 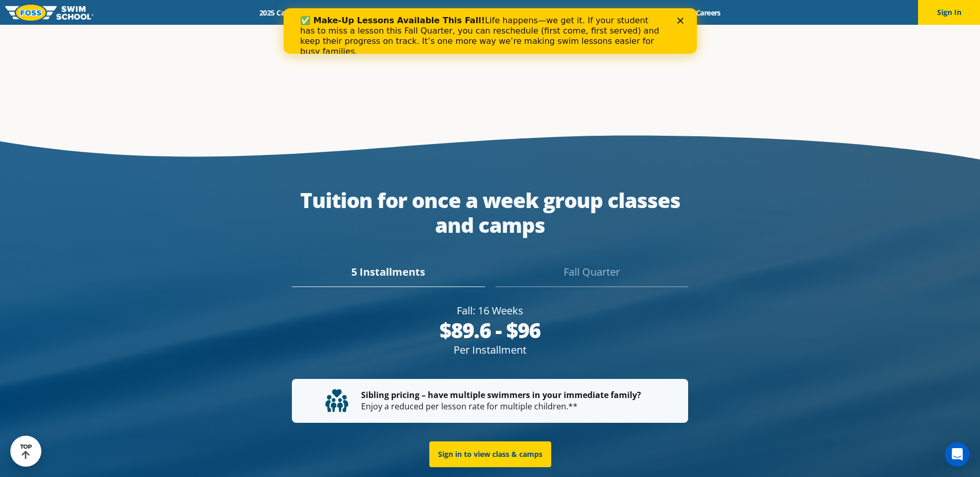 I want to click on a: Schools, so click(x=336, y=13).